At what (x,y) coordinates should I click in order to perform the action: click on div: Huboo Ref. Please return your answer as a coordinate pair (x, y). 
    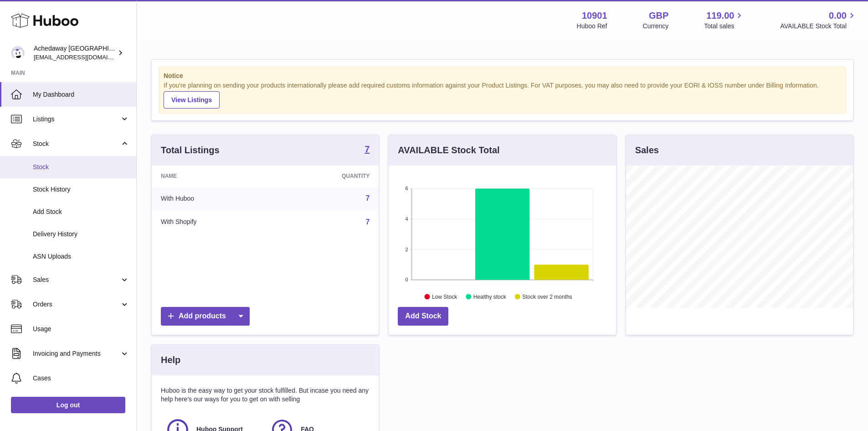
    Looking at the image, I should click on (592, 26).